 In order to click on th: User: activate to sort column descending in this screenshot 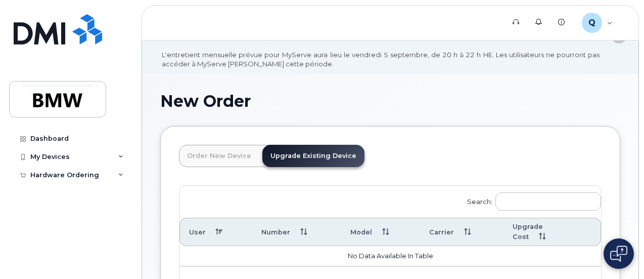, I will do `click(216, 232)`.